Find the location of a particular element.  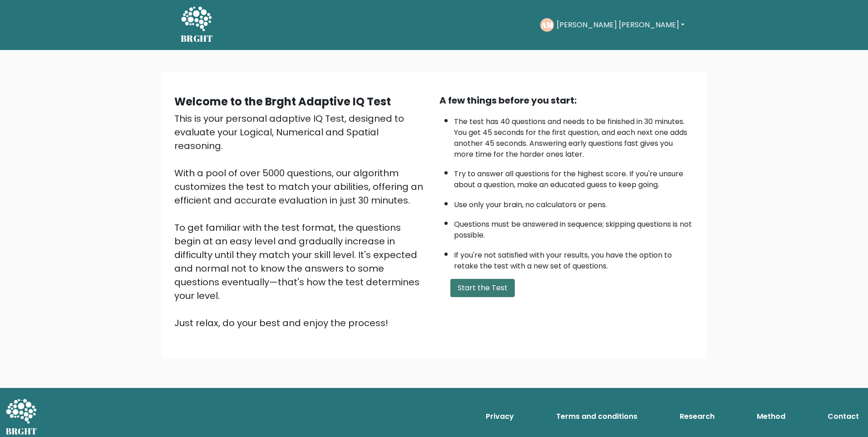

li: The test has 40 questions and needs to be finished in 30 minutes. You get 45 seconds for the firs... is located at coordinates (574, 136).